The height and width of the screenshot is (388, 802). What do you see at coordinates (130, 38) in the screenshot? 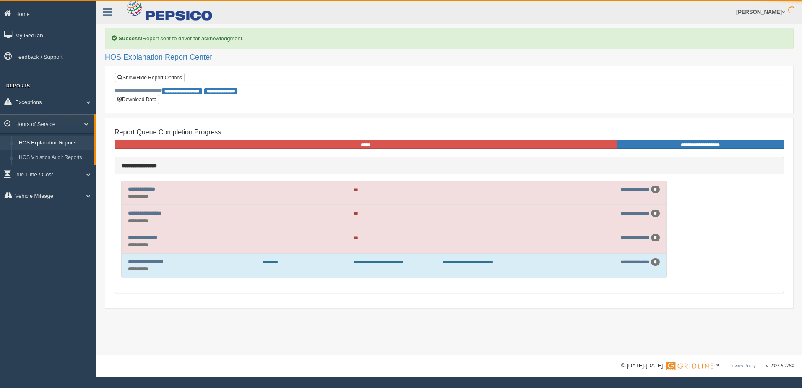
I see `b: Success!` at bounding box center [130, 38].